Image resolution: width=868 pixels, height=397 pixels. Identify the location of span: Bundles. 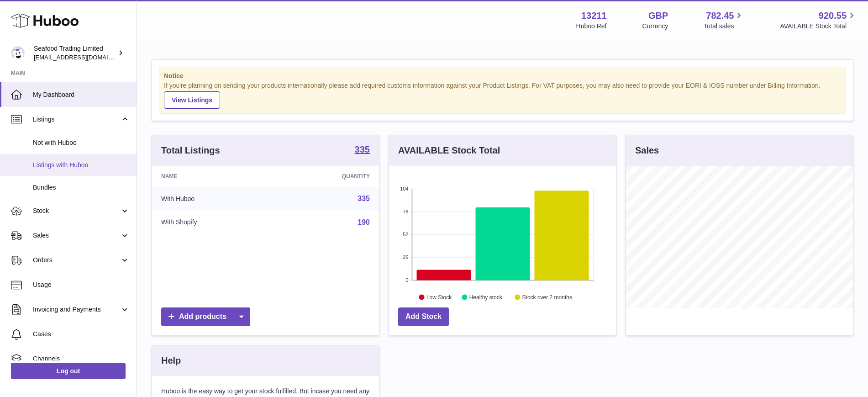
(81, 187).